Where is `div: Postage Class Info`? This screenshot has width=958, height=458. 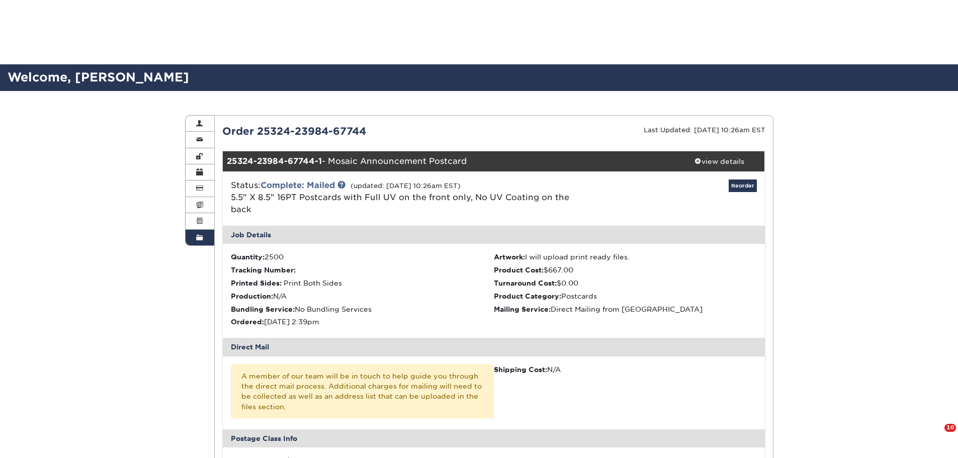
div: Postage Class Info is located at coordinates (494, 438).